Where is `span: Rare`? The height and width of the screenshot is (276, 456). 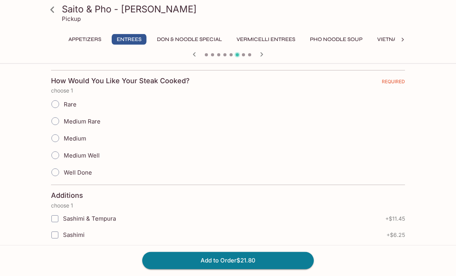 span: Rare is located at coordinates (70, 104).